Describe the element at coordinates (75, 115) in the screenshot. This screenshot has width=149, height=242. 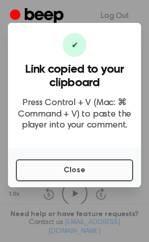
I see `p: Press Control + V (Mac: ⌘ Command + V) to paste the player into your comment.` at that location.